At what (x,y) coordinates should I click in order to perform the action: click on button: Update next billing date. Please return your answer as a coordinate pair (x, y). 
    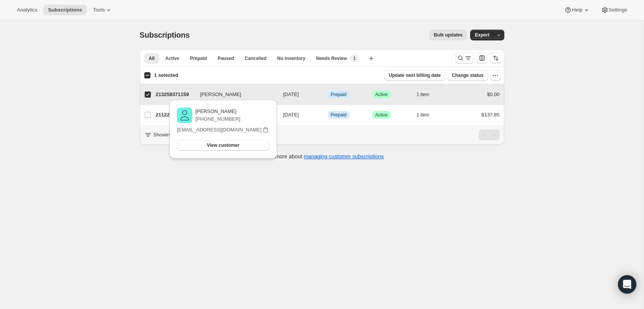
    Looking at the image, I should click on (414, 75).